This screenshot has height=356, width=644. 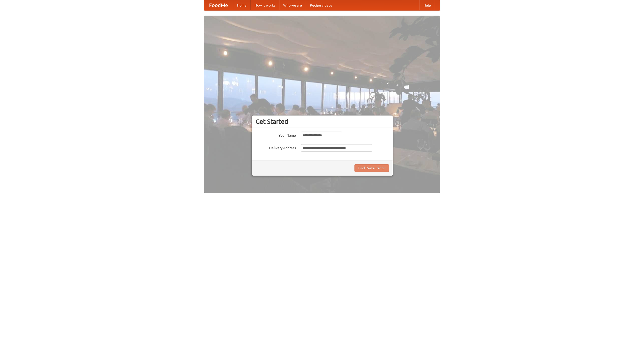 I want to click on label: Delivery Address, so click(x=276, y=147).